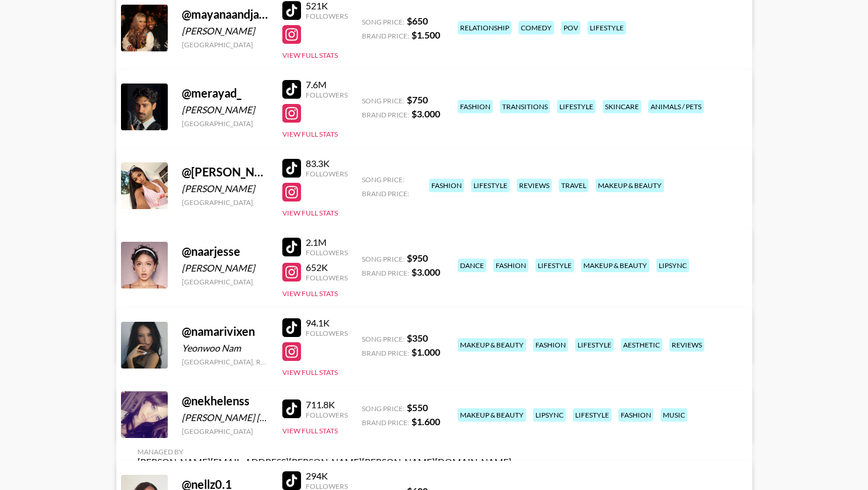 The height and width of the screenshot is (490, 868). What do you see at coordinates (327, 323) in the screenshot?
I see `div: 94.1K` at bounding box center [327, 323].